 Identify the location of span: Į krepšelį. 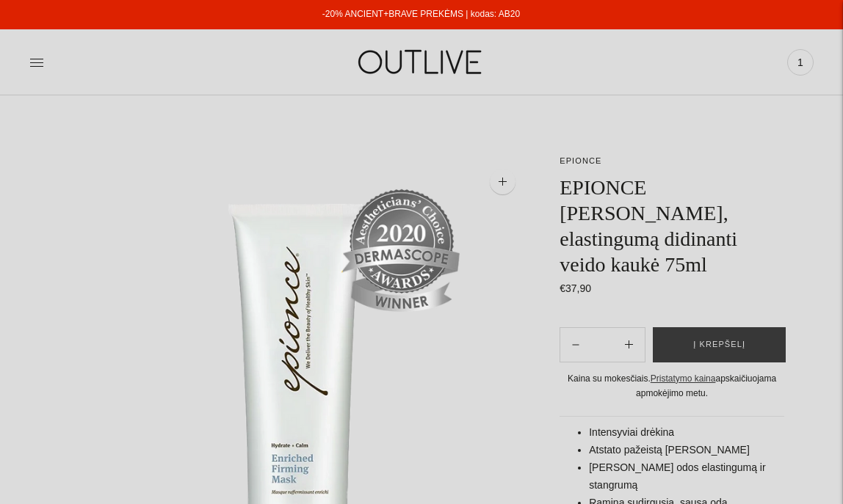
(719, 345).